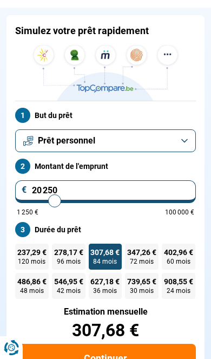  Describe the element at coordinates (106, 73) in the screenshot. I see `img: TopCompare.be` at that location.